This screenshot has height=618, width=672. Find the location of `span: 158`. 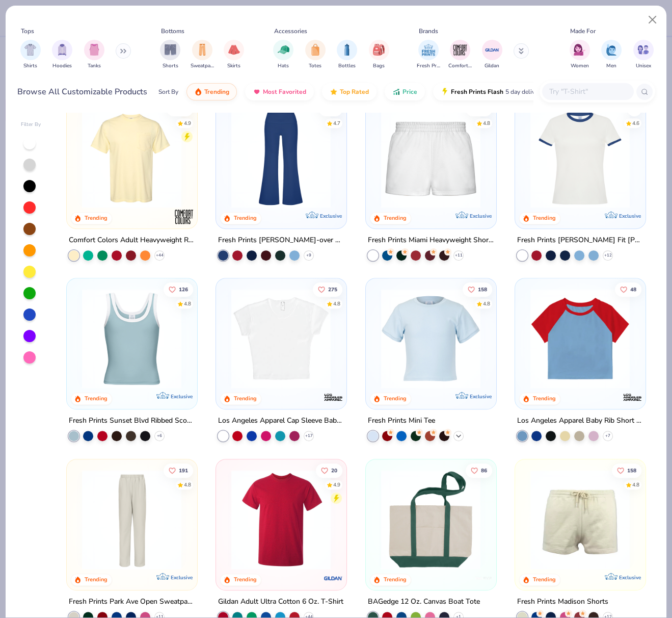

span: 158 is located at coordinates (483, 289).